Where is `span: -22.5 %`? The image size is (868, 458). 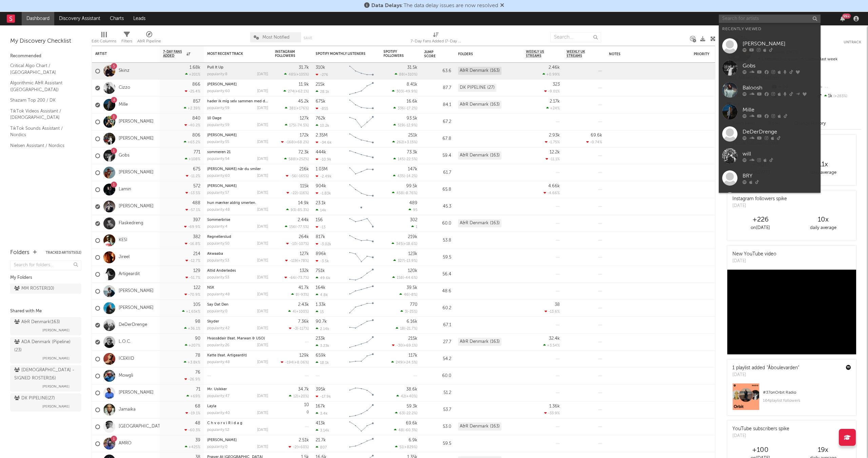 span: -22.5 % is located at coordinates (411, 159).